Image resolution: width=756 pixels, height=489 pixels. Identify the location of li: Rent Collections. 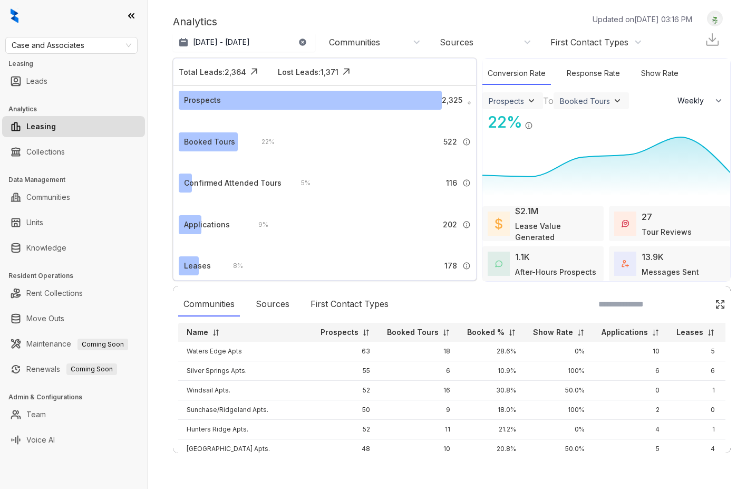
(73, 293).